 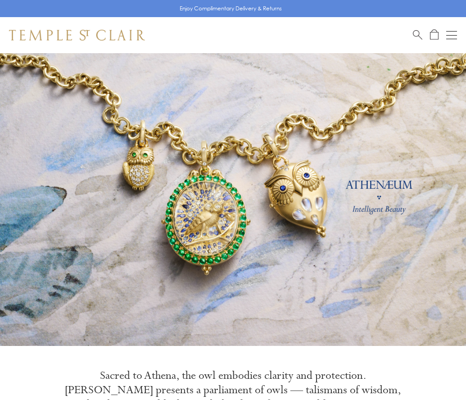 What do you see at coordinates (417, 35) in the screenshot?
I see `a: Search` at bounding box center [417, 35].